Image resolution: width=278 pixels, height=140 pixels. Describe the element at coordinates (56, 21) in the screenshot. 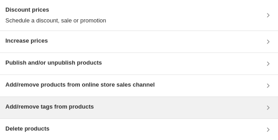

I see `p: Schedule a discount, sale or promotion` at that location.